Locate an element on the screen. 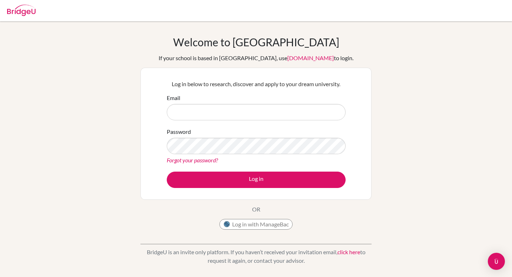 Image resolution: width=512 pixels, height=277 pixels. p: OR is located at coordinates (256, 209).